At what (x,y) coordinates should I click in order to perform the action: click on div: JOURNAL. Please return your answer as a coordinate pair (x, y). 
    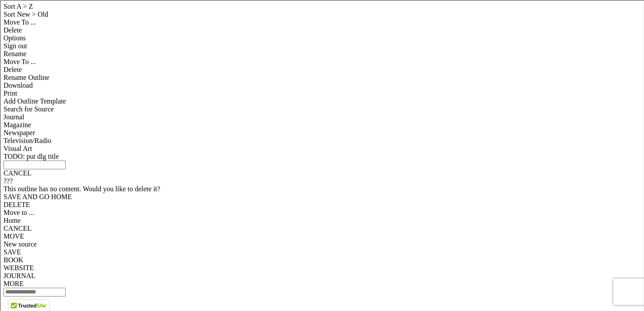
    Looking at the image, I should click on (322, 276).